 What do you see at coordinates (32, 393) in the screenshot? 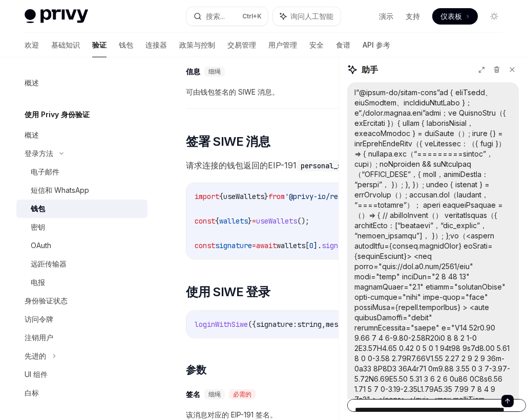
I see `font: 白标` at bounding box center [32, 393].